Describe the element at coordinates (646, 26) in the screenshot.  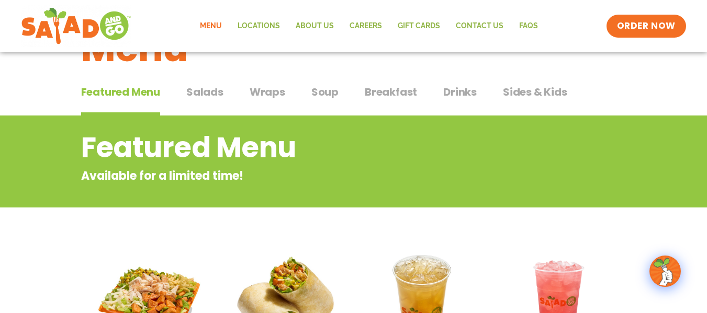
I see `span: ORDER NOW` at that location.